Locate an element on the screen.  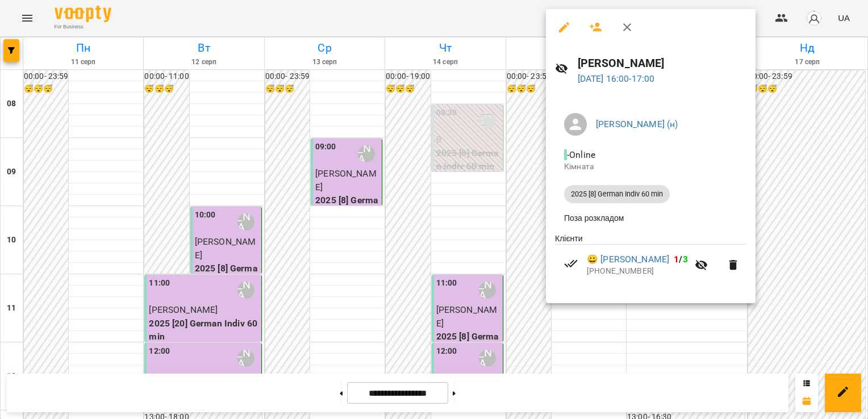
span: 3 is located at coordinates (685, 259).